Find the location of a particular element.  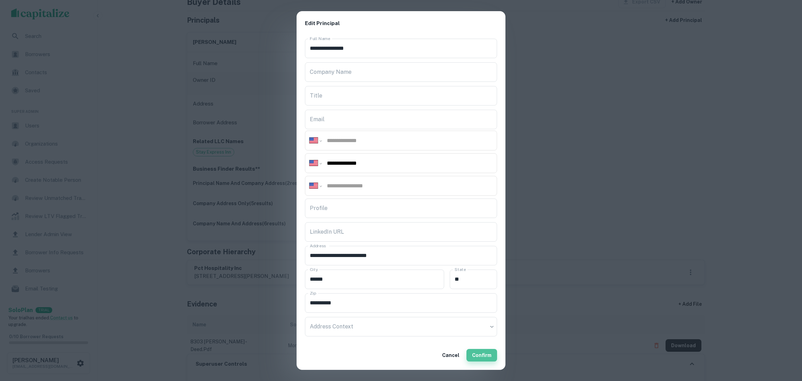

div: Chat Widget is located at coordinates (785, 342).